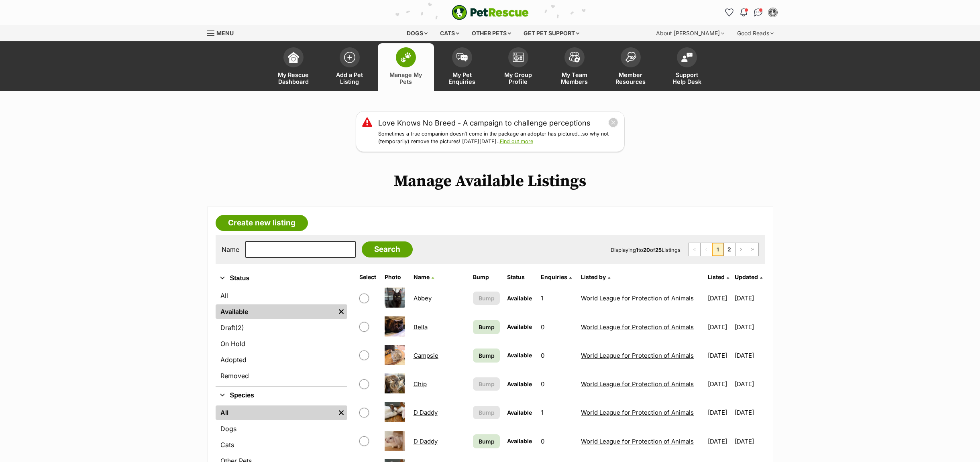 The width and height of the screenshot is (980, 462). Describe the element at coordinates (520, 277) in the screenshot. I see `th: Status` at that location.